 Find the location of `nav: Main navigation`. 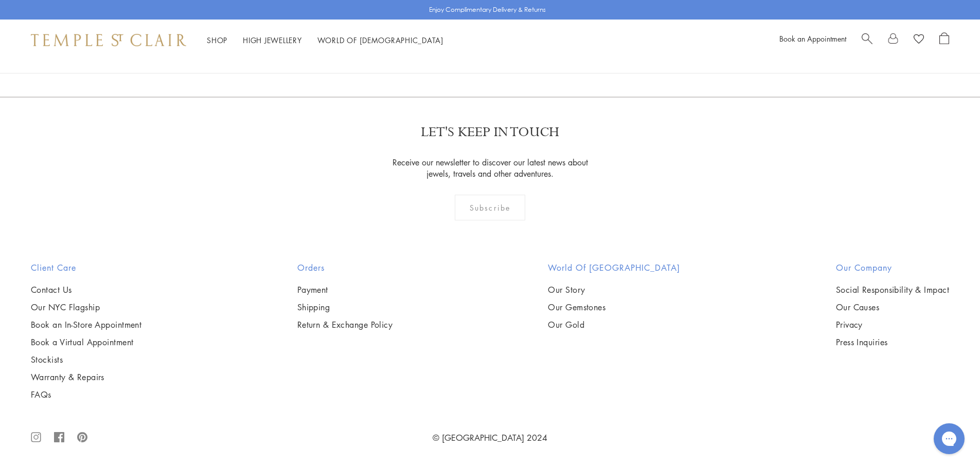

nav: Main navigation is located at coordinates (325, 40).